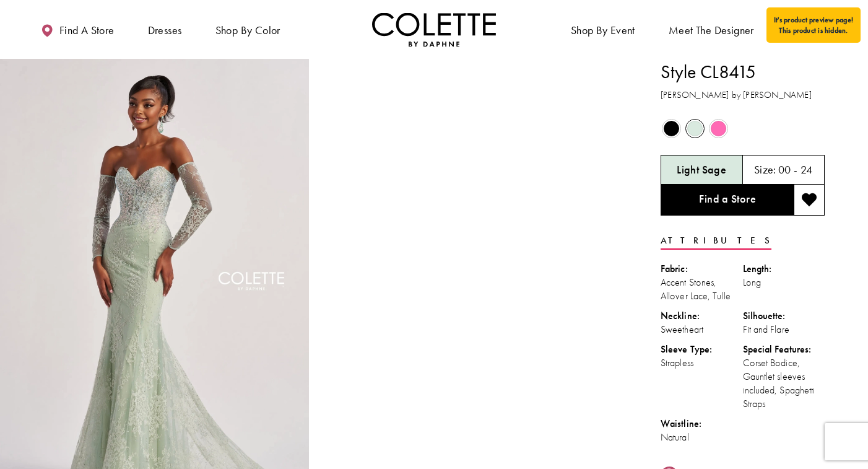  Describe the element at coordinates (701, 363) in the screenshot. I see `div: Strapless` at that location.